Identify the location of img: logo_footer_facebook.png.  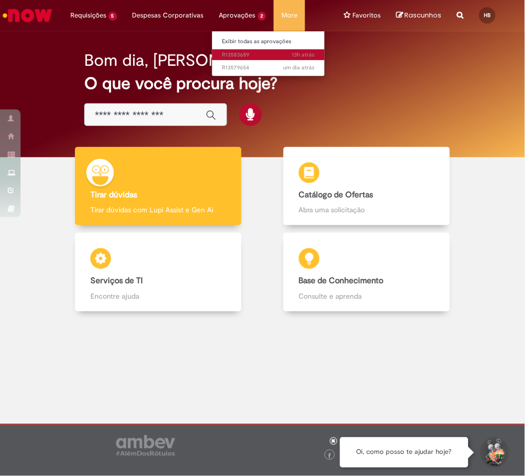
(330, 456).